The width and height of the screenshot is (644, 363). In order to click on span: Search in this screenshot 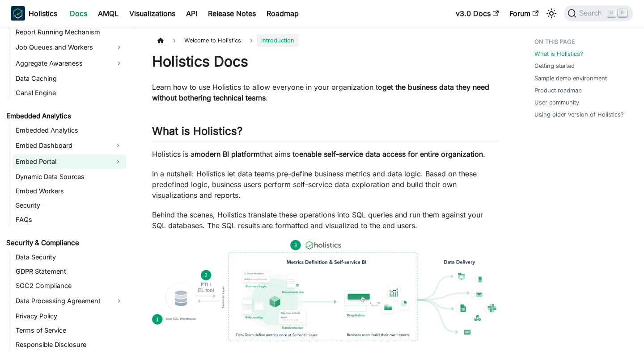, I will do `click(591, 13)`.